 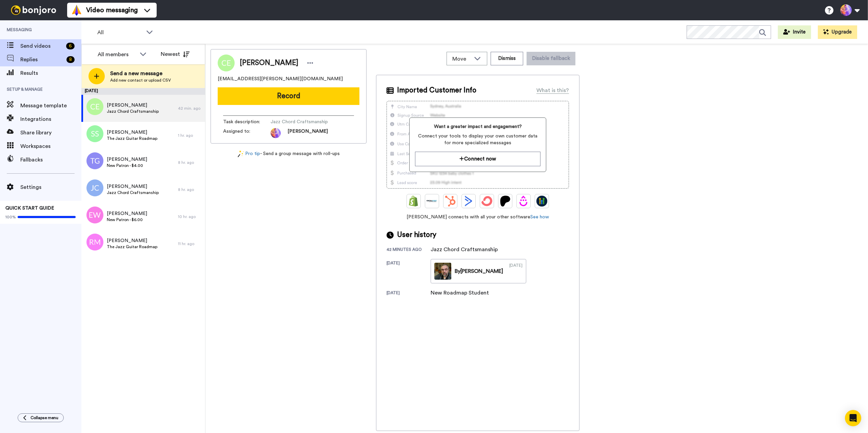 I want to click on img: tg.png, so click(x=95, y=161).